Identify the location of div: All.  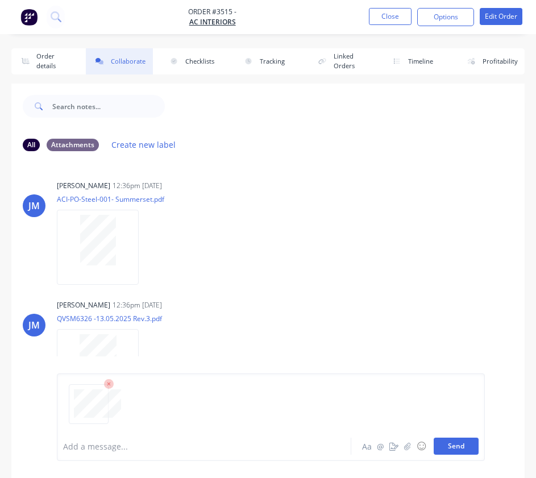
(31, 145).